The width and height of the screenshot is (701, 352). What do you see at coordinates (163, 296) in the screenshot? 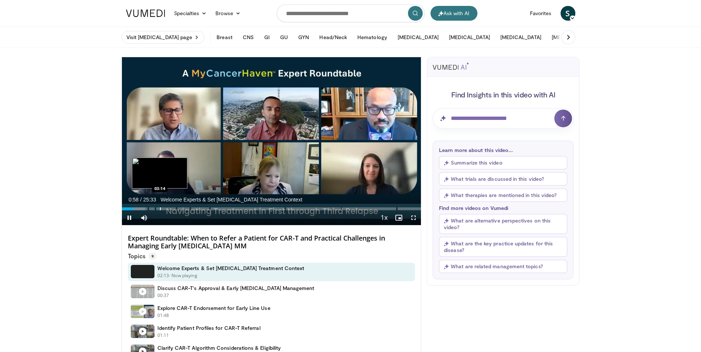
I see `p: 00:37` at bounding box center [163, 296].